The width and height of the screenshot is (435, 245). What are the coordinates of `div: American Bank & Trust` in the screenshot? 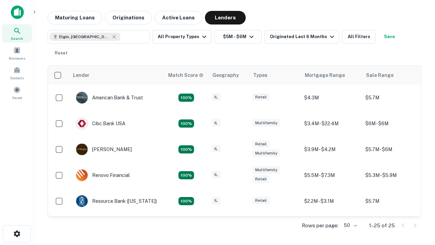 It's located at (109, 98).